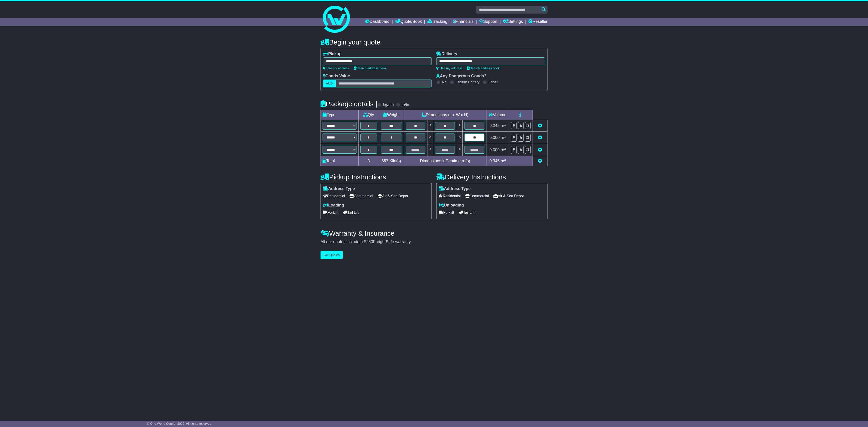 The height and width of the screenshot is (427, 868). What do you see at coordinates (468, 82) in the screenshot?
I see `label: Lithium Battery` at bounding box center [468, 82].